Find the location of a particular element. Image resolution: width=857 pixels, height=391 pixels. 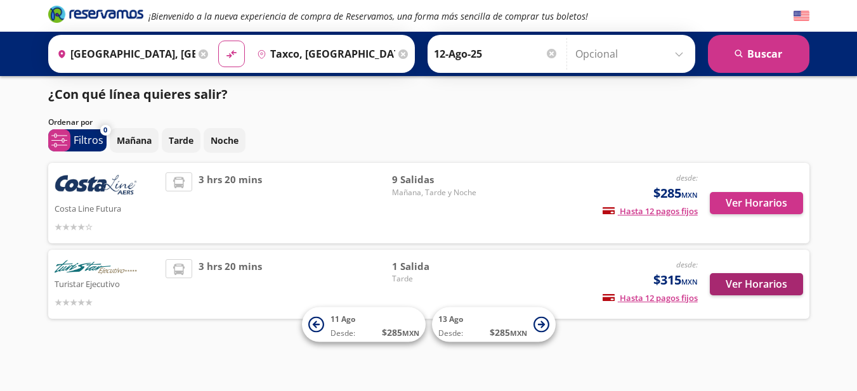

input: Buscar Origen is located at coordinates (124, 54).